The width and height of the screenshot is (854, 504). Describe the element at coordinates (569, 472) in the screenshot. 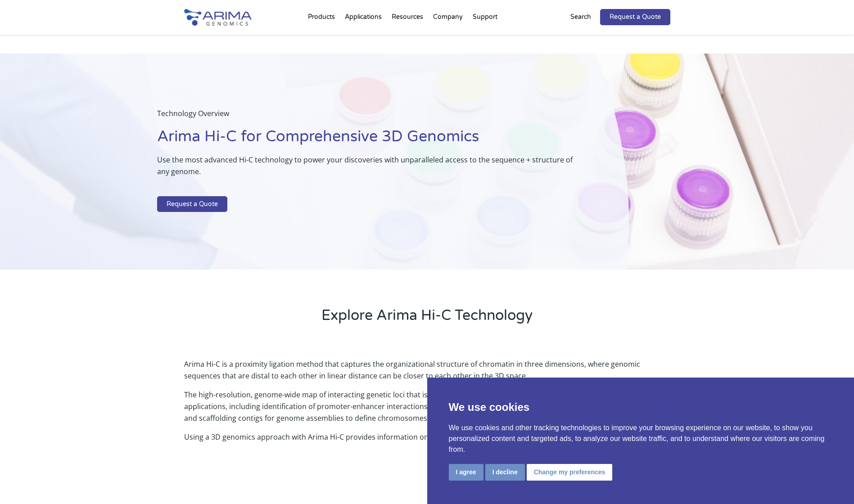

I see `button: Change my preferences` at that location.